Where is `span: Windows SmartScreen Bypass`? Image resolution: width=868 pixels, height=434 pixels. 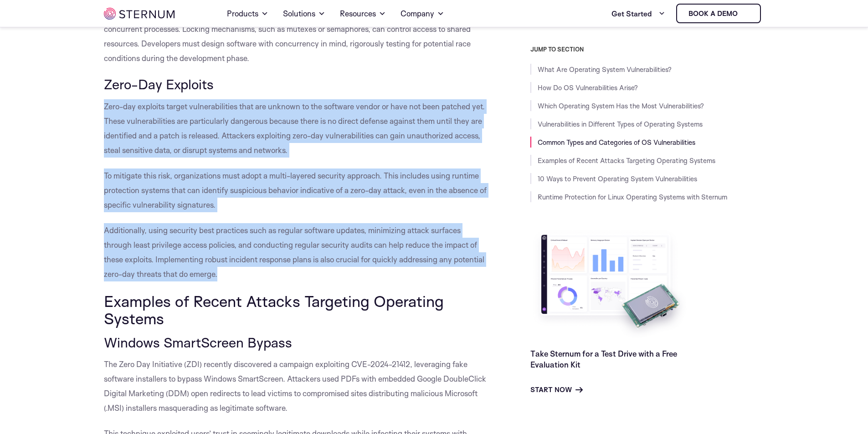
span: Windows SmartScreen Bypass is located at coordinates (197, 342).